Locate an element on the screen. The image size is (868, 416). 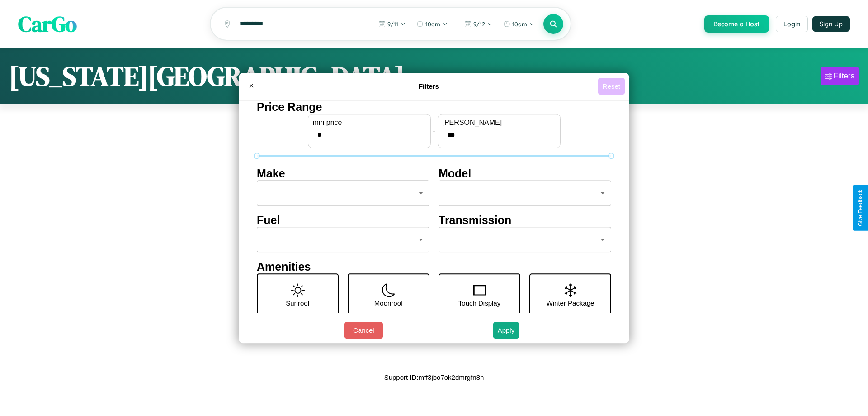
div: Give Feedback is located at coordinates (860, 207).